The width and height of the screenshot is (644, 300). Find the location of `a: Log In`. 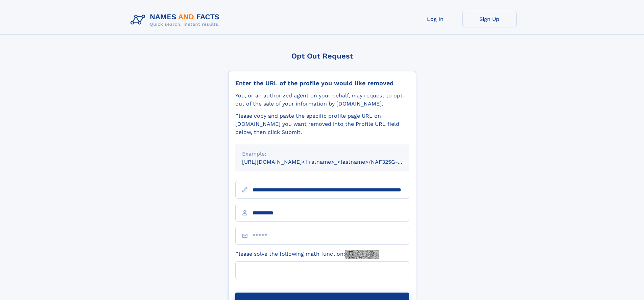

a: Log In is located at coordinates (435, 19).